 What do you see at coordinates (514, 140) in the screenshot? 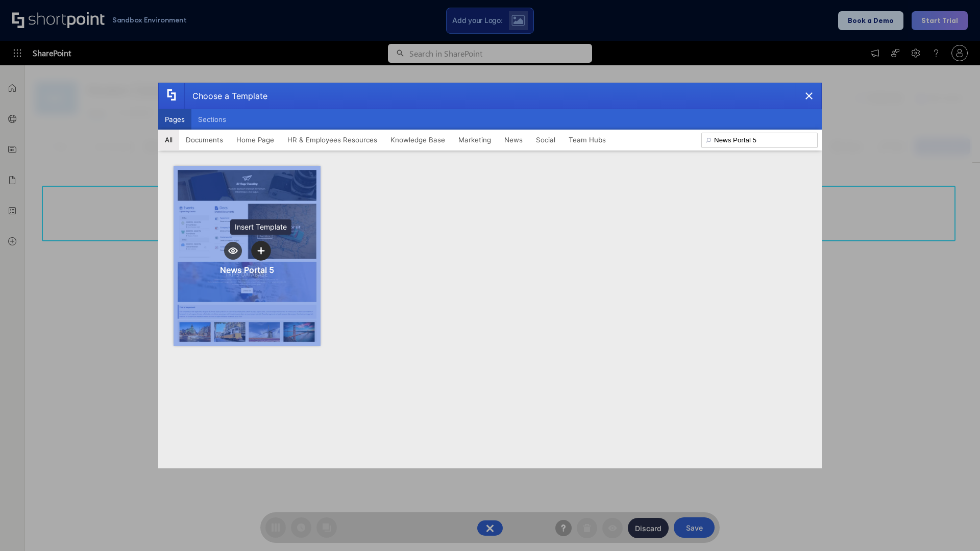
I see `button: News` at bounding box center [514, 140].